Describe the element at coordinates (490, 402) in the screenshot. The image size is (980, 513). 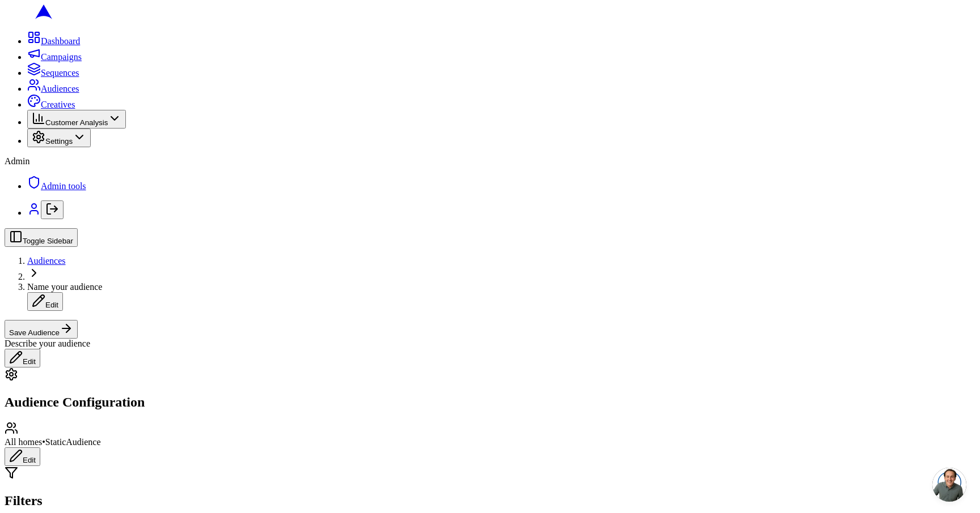
I see `h2: Audience Configuration` at that location.